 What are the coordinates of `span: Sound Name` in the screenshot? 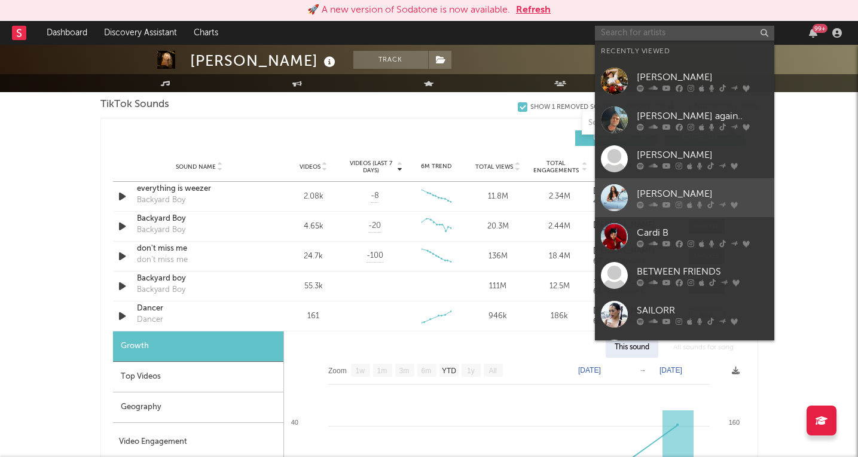 It's located at (195, 167).